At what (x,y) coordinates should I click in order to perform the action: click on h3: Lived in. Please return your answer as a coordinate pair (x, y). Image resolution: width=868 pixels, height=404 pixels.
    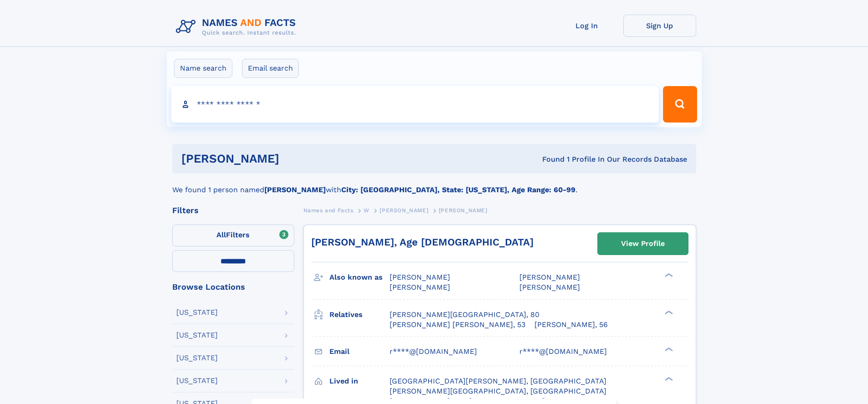
    Looking at the image, I should click on (360, 381).